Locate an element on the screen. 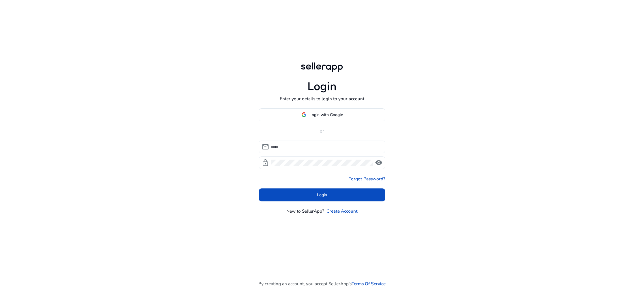  a: Terms Of Service is located at coordinates (369, 284).